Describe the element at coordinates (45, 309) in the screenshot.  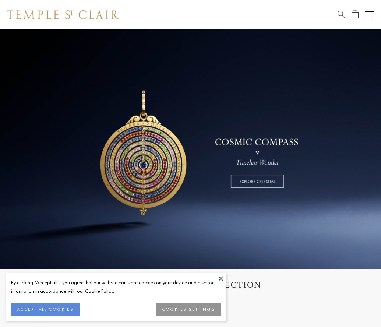
I see `button: ACCEPT ALL COOKIES` at that location.